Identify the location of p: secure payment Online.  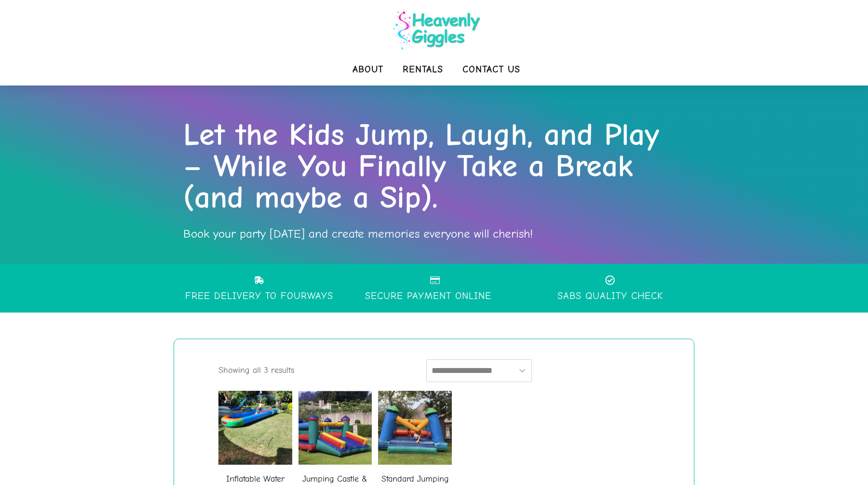
(428, 296).